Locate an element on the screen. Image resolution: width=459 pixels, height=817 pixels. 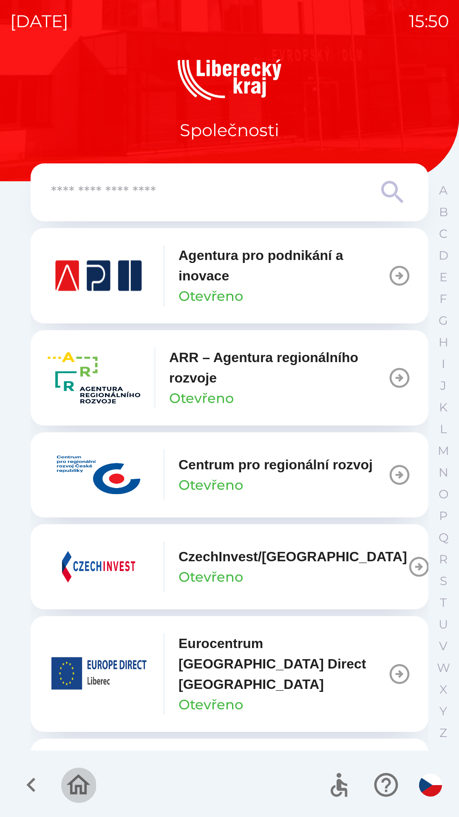
p: N is located at coordinates (444, 472).